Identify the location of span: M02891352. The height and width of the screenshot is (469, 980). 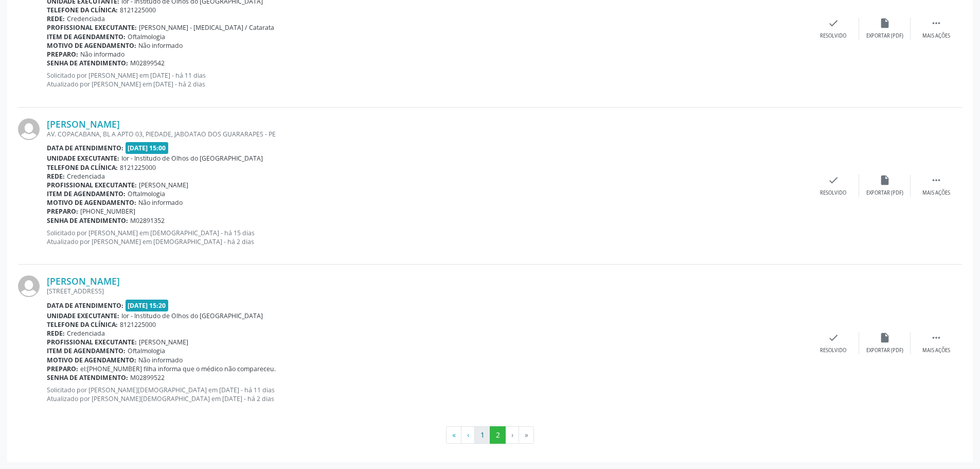
(147, 221).